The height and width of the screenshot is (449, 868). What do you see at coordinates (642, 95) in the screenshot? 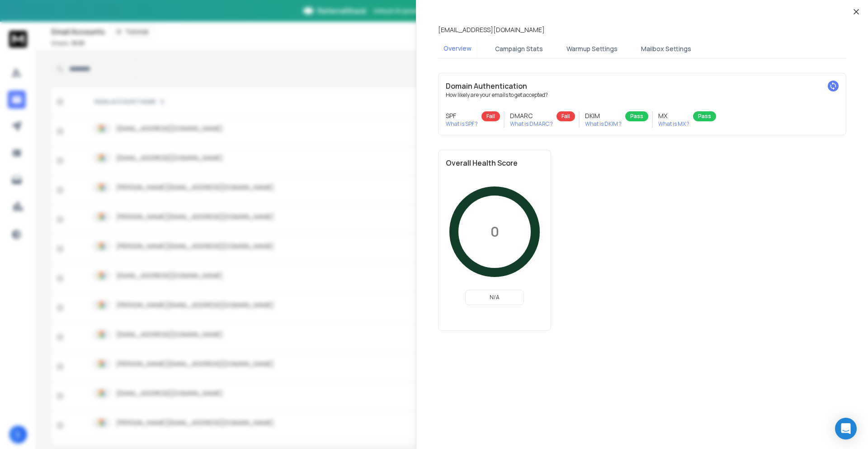
I see `p: How likely are your emails to get accepted?` at bounding box center [642, 95].